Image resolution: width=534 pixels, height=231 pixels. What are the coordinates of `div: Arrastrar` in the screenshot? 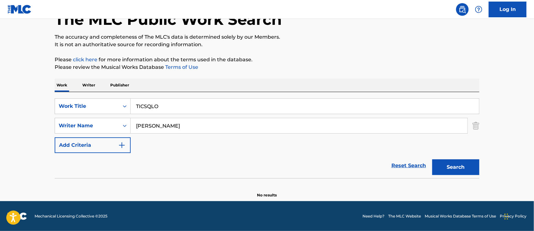 It's located at (506, 216).